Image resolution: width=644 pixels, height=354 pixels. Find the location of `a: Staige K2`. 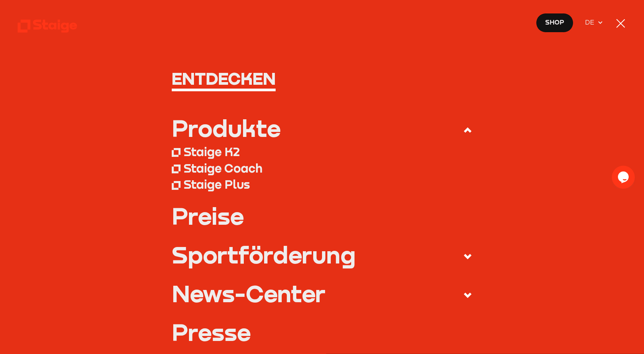

a: Staige K2 is located at coordinates (321, 151).